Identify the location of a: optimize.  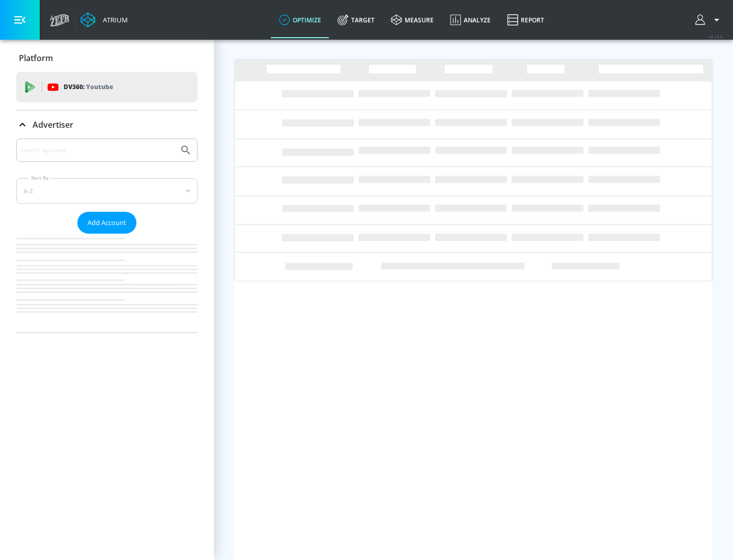
(300, 20).